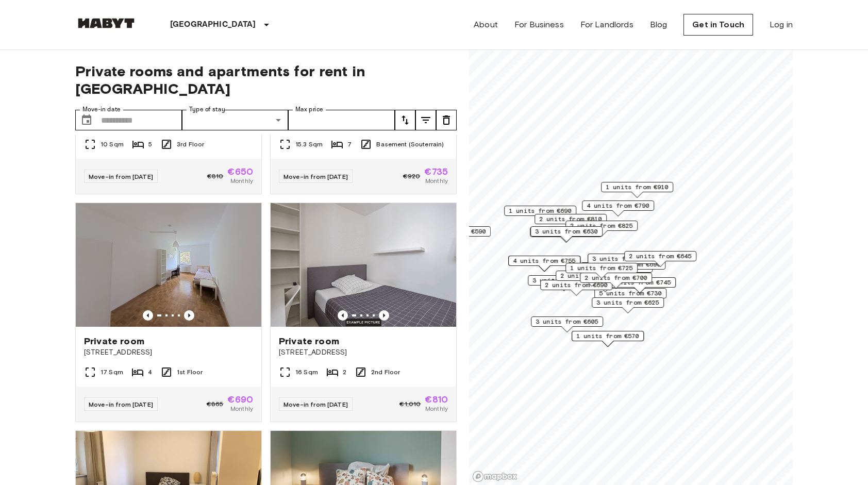 The image size is (868, 485). What do you see at coordinates (363, 265) in the screenshot?
I see `img: Marketing picture of unit DE-02-002-002-02HF` at bounding box center [363, 265].